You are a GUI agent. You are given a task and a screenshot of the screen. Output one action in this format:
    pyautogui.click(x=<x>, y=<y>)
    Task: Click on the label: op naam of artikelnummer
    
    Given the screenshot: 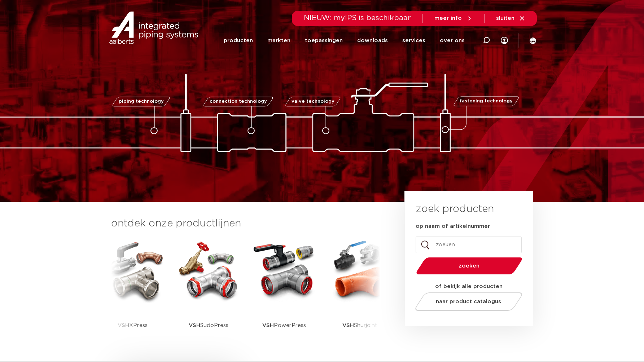 What is the action you would take?
    pyautogui.click(x=453, y=226)
    